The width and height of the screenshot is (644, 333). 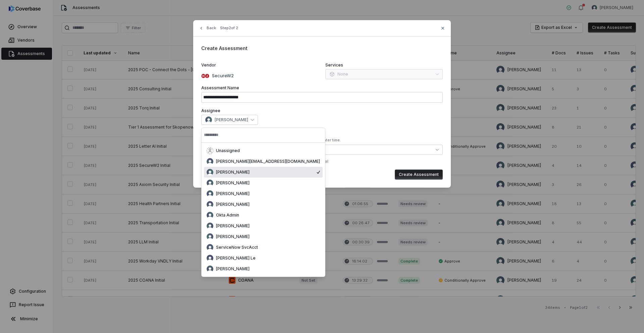 I want to click on img: null null avatar, so click(x=210, y=161).